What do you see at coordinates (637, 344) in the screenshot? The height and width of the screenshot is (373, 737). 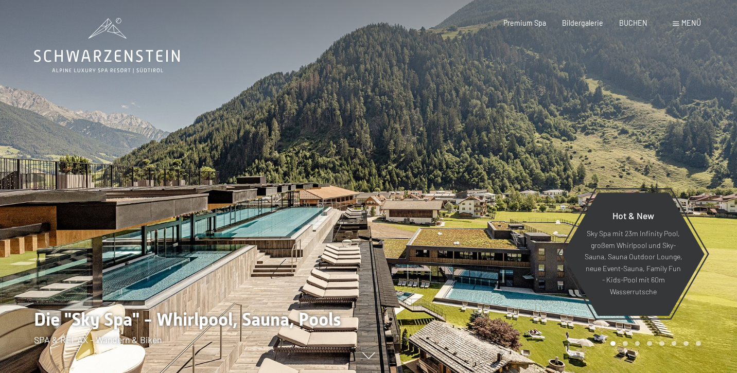 I see `div: Carousel Page 3` at bounding box center [637, 344].